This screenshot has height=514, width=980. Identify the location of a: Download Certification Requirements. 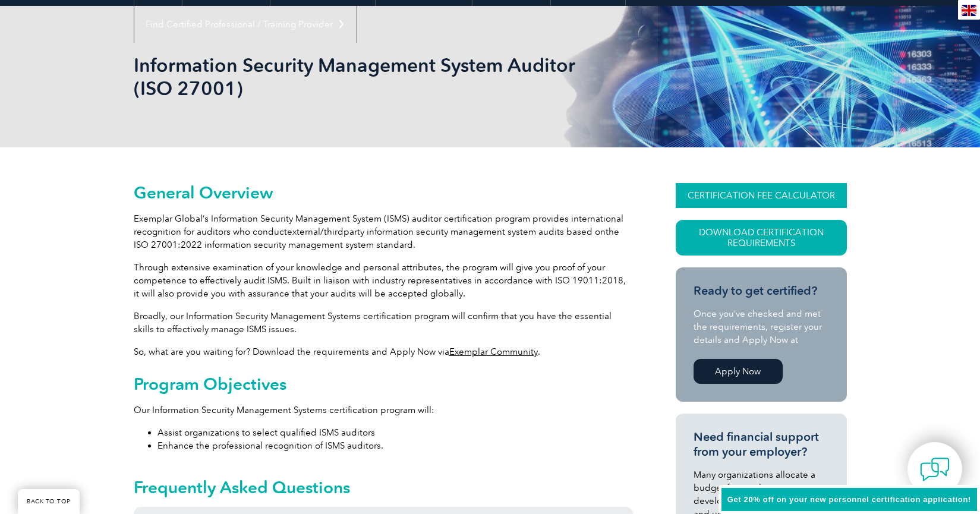
(761, 238).